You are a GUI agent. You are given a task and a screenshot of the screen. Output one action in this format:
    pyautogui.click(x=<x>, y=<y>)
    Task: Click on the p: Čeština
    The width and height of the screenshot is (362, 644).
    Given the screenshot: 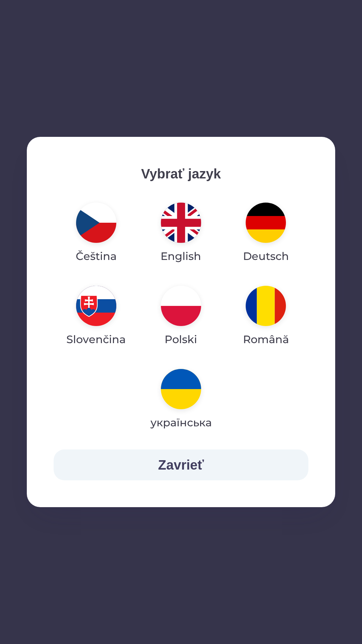 What is the action you would take?
    pyautogui.click(x=96, y=257)
    